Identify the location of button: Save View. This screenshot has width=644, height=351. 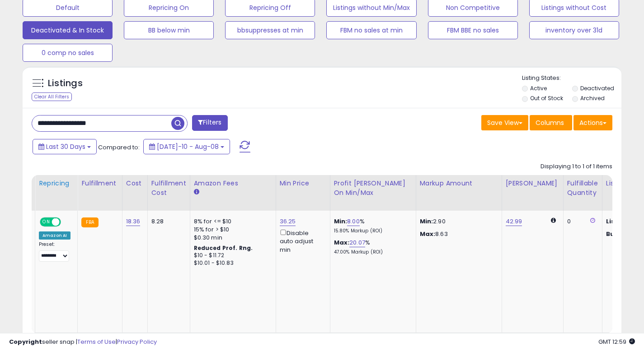
(505, 123).